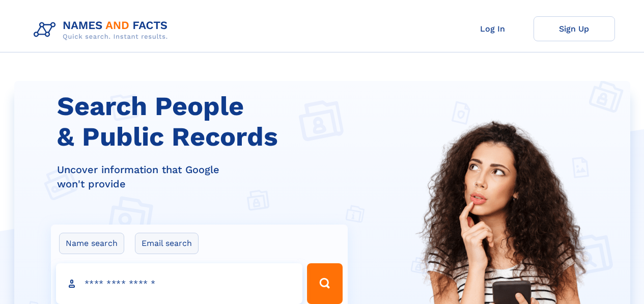 This screenshot has height=304, width=644. I want to click on div: Uncover information that Google won't provide, so click(206, 176).